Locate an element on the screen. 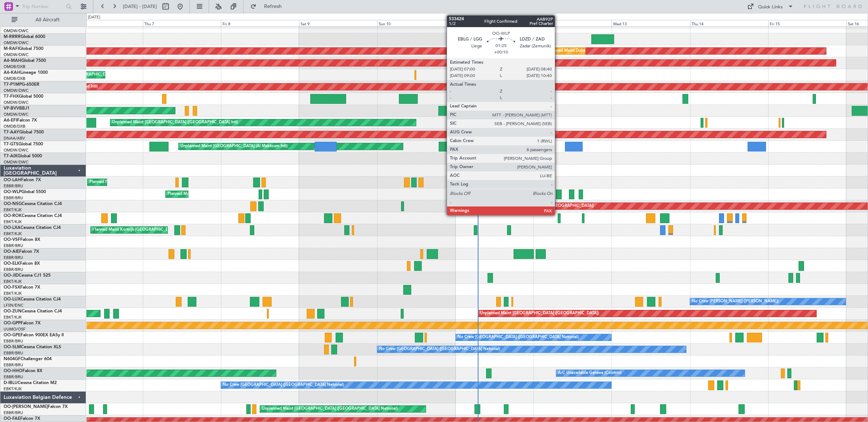 This screenshot has height=422, width=868. a: M-RAFIGlobal 7500 is located at coordinates (23, 49).